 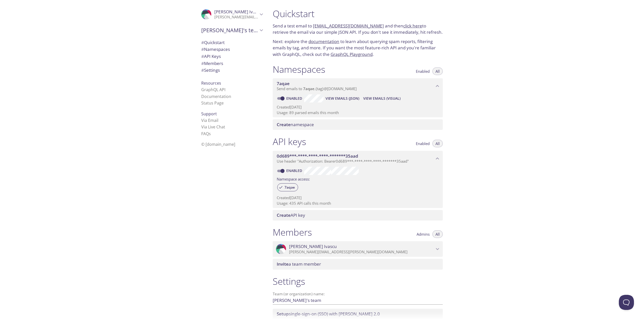 What do you see at coordinates (209, 113) in the screenshot?
I see `span: Support` at bounding box center [209, 113].